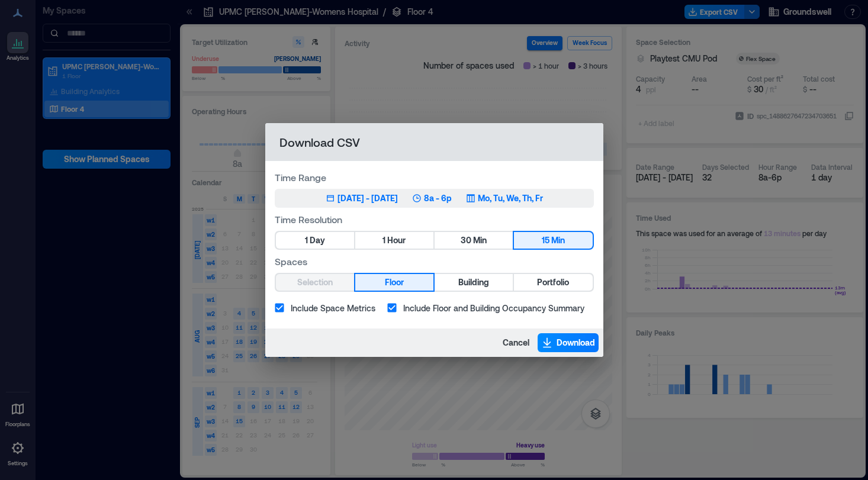 The width and height of the screenshot is (868, 480). Describe the element at coordinates (474, 240) in the screenshot. I see `button: 30 Min` at that location.